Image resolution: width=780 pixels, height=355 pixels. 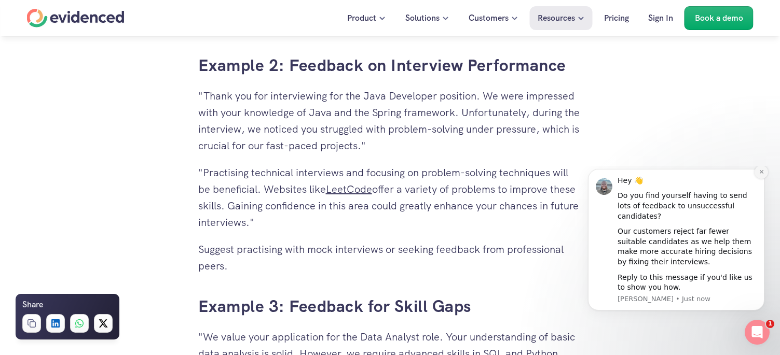 What do you see at coordinates (76, 18) in the screenshot?
I see `a: Home` at bounding box center [76, 18].